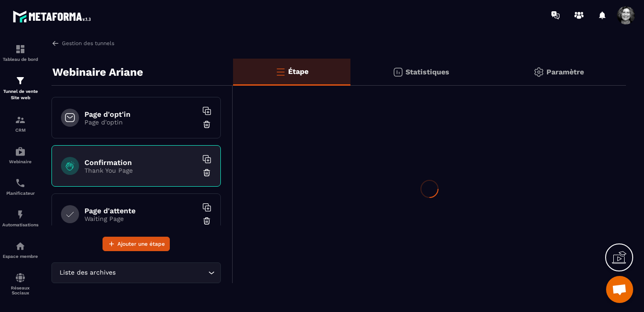 The width and height of the screenshot is (644, 312). Describe the element at coordinates (281, 72) in the screenshot. I see `img: bars-o.4a397970.svg` at that location.